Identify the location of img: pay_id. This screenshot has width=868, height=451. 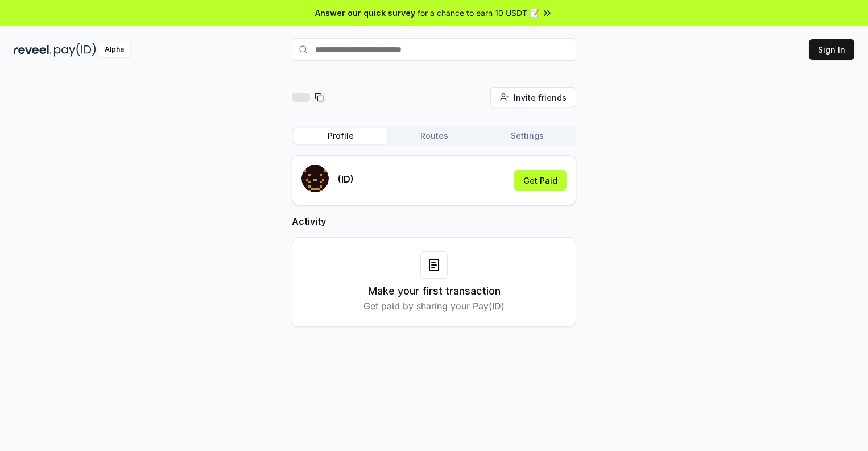
(75, 50).